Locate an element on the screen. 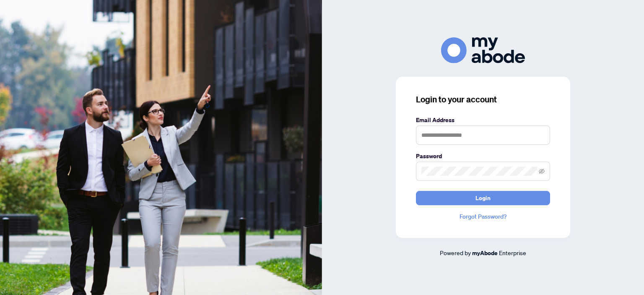 This screenshot has width=644, height=295. span: eye-invisible is located at coordinates (542, 171).